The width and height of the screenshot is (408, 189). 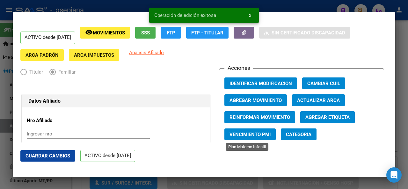 I want to click on div: Open Intercom Messenger, so click(x=394, y=175).